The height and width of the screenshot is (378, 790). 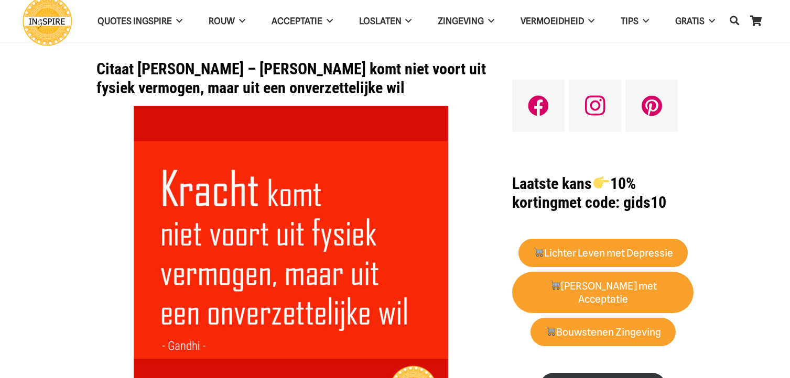 What do you see at coordinates (466, 21) in the screenshot?
I see `a: Zingeving` at bounding box center [466, 21].